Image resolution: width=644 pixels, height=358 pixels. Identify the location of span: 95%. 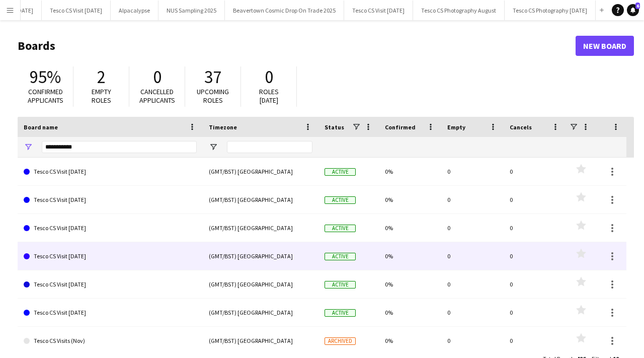
(45, 77).